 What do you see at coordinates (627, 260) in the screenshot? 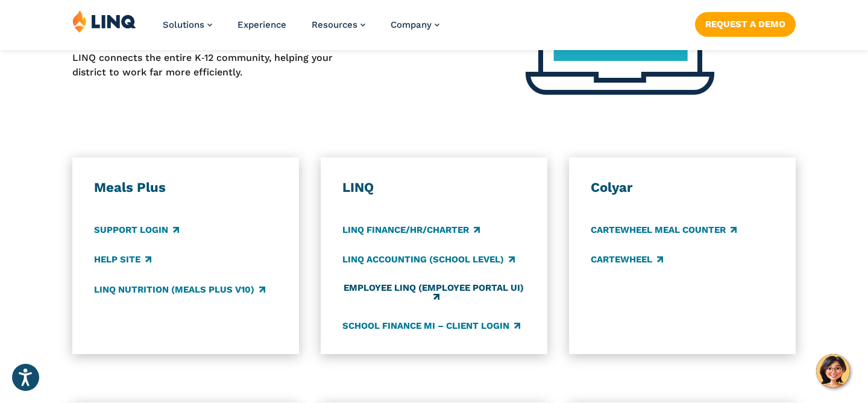
I see `a: CARTEWHEEL` at bounding box center [627, 260].